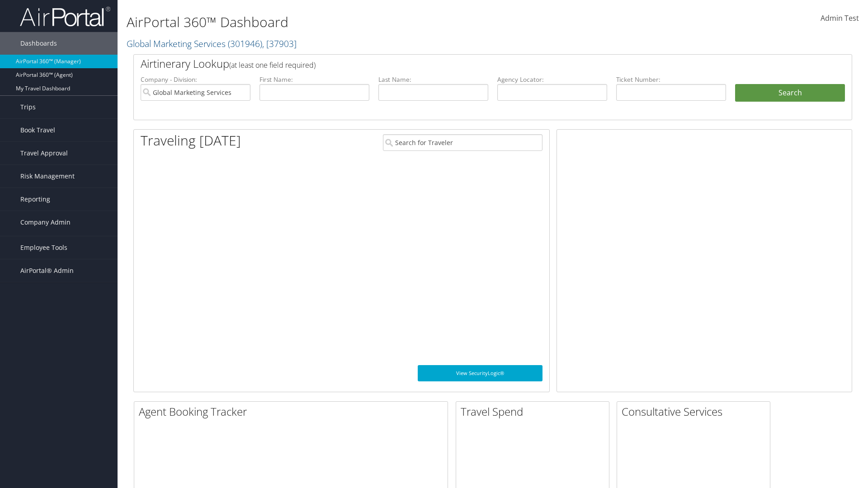  Describe the element at coordinates (45, 222) in the screenshot. I see `span: Company Admin` at that location.